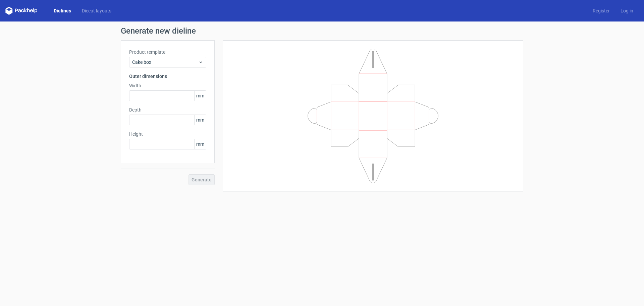 This screenshot has height=306, width=644. I want to click on label: Product template, so click(168, 52).